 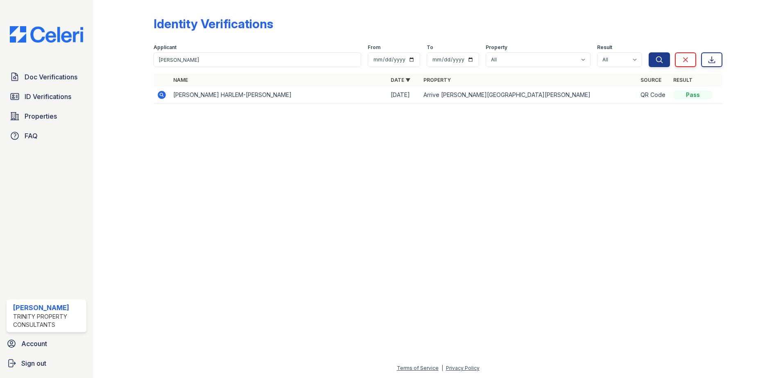 I want to click on a: Terms of Service, so click(x=417, y=368).